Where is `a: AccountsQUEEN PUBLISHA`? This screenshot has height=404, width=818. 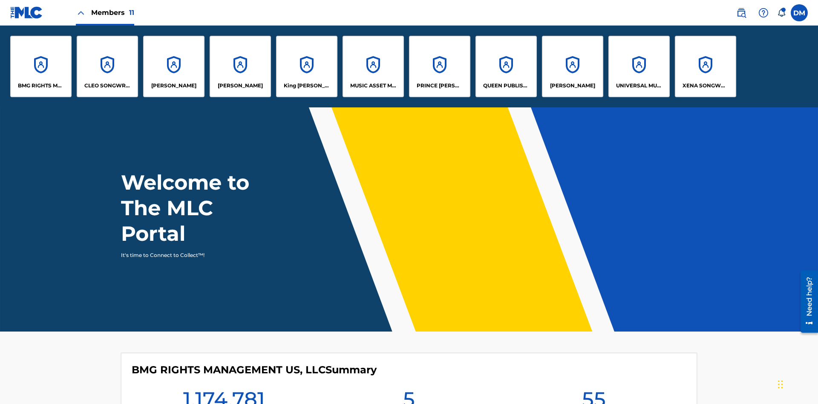 a: AccountsQUEEN PUBLISHA is located at coordinates (506, 66).